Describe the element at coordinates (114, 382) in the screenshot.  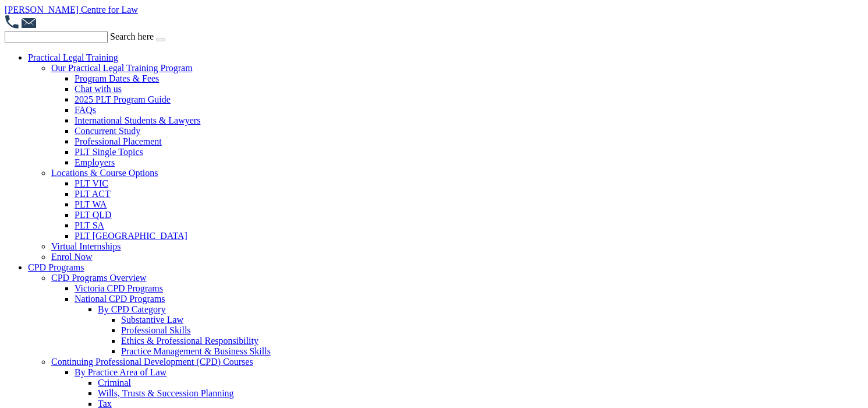
I see `a: Criminal` at that location.